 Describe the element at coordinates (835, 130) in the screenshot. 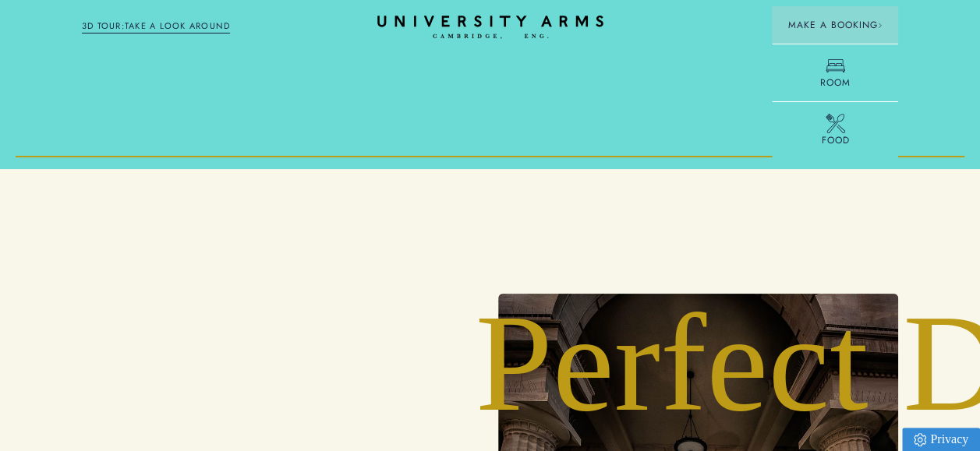

I see `a: Food` at that location.